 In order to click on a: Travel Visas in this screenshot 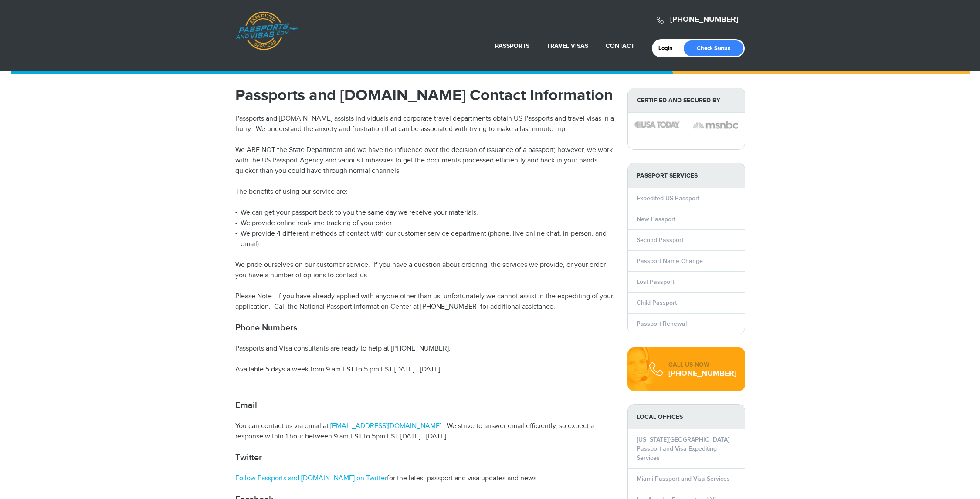, I will do `click(568, 46)`.